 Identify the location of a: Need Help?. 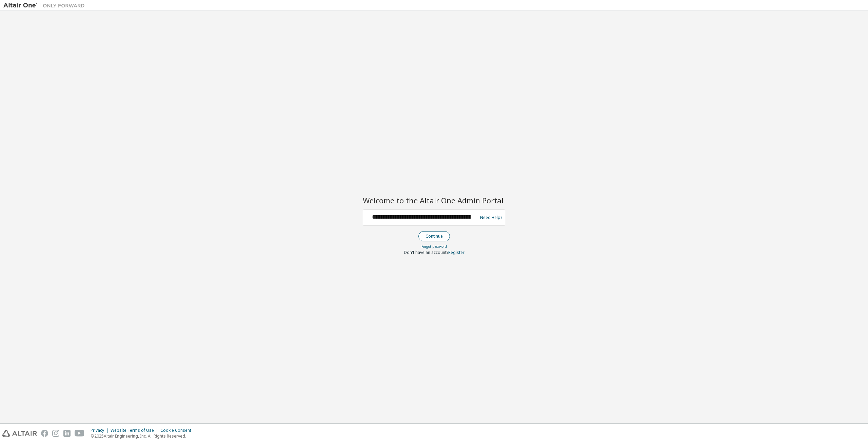
(491, 217).